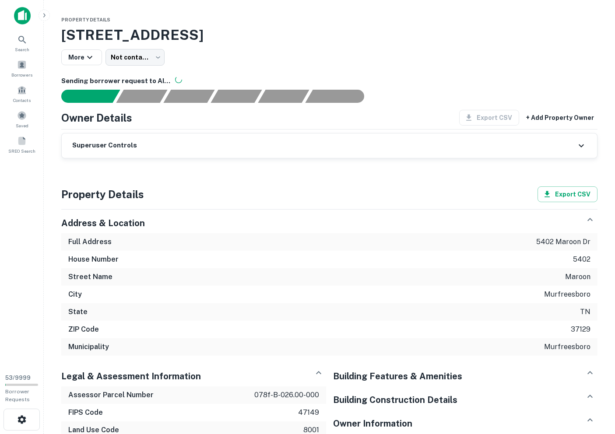  What do you see at coordinates (582, 260) in the screenshot?
I see `p: 5402` at bounding box center [582, 260].